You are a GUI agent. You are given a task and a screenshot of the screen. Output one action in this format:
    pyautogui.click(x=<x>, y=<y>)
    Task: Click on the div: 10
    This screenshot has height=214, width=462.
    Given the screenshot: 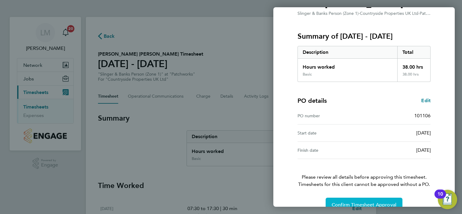 What is the action you would take?
    pyautogui.click(x=441, y=198)
    